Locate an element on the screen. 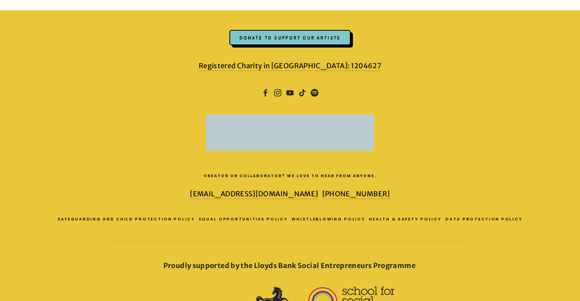  a: Health & Safety policy is located at coordinates (407, 220).